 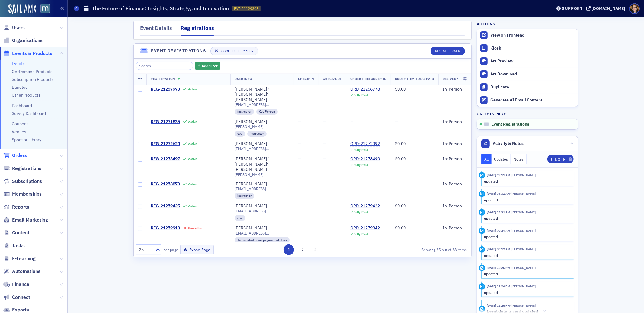 I want to click on a: On-Demand Products, so click(x=32, y=71).